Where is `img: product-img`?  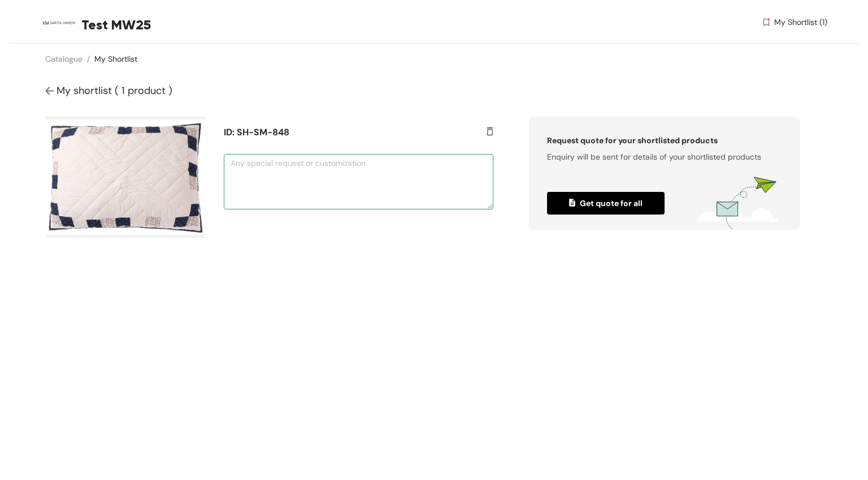 img: product-img is located at coordinates (125, 177).